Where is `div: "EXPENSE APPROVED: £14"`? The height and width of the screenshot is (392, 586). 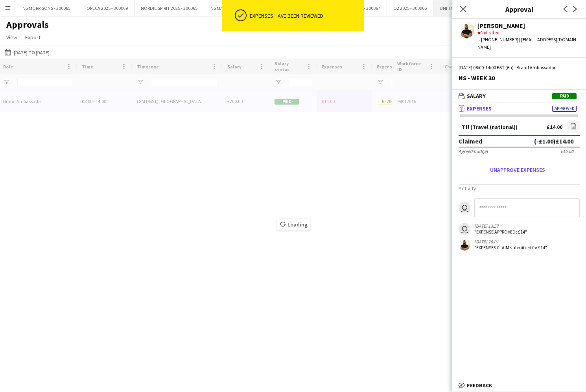
div: "EXPENSE APPROVED: £14" is located at coordinates (501, 232).